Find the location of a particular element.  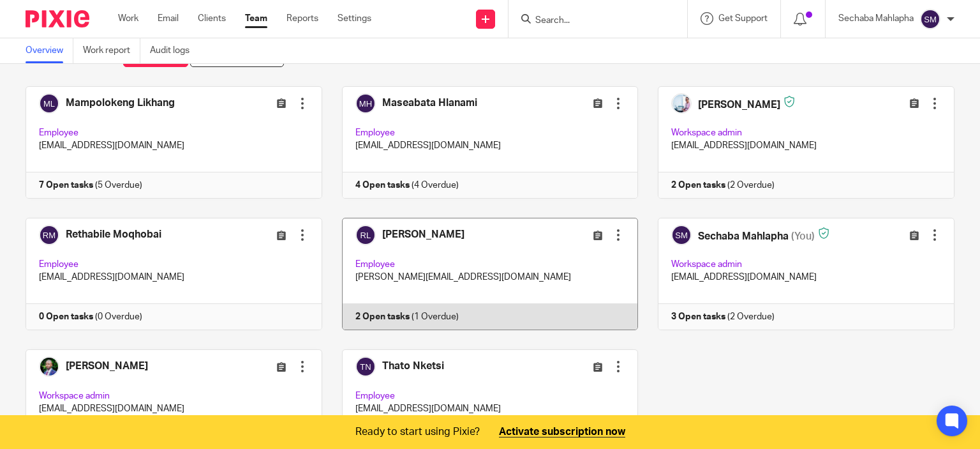

span: Get Support is located at coordinates (743, 18).